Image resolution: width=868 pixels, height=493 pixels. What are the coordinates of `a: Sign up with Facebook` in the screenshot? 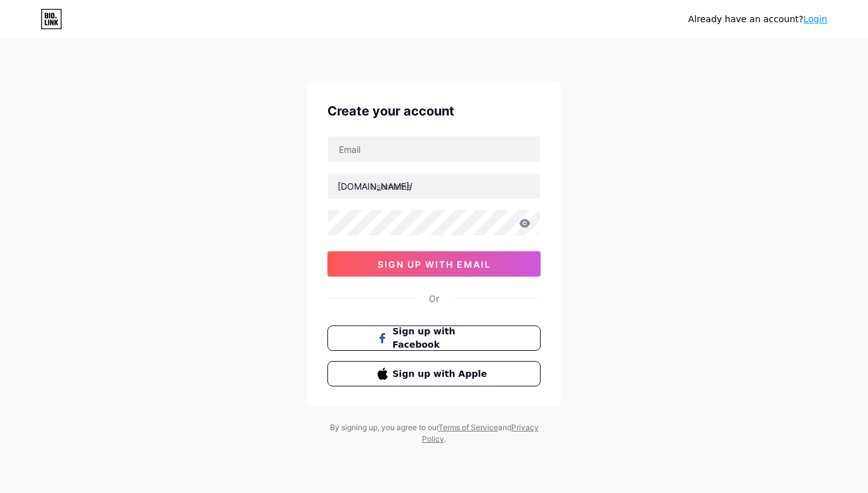 It's located at (434, 338).